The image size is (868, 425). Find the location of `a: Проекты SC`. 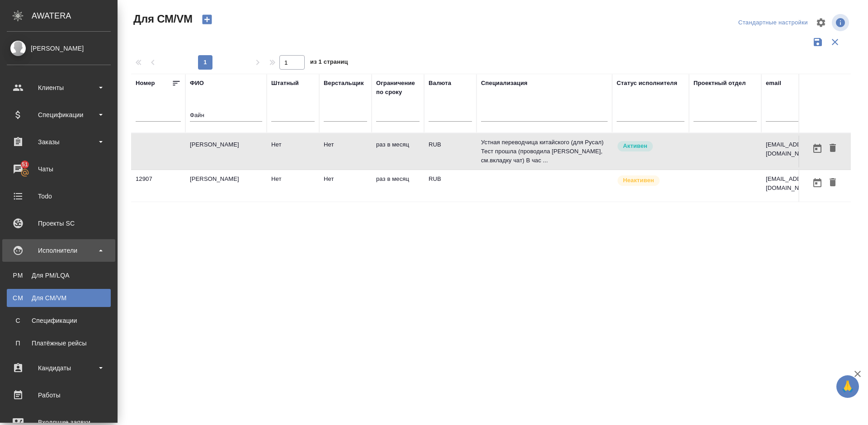

a: Проекты SC is located at coordinates (59, 223).